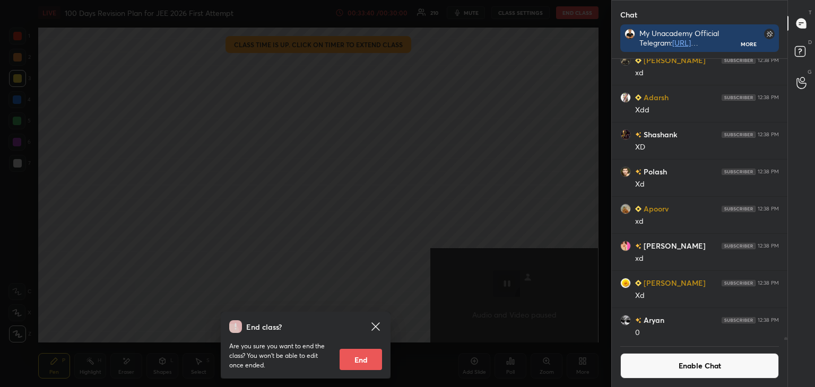 Image resolution: width=815 pixels, height=387 pixels. Describe the element at coordinates (630, 34) in the screenshot. I see `img: fe4b8a03a1bf418596e07c738c76a6a1.jpg` at that location.